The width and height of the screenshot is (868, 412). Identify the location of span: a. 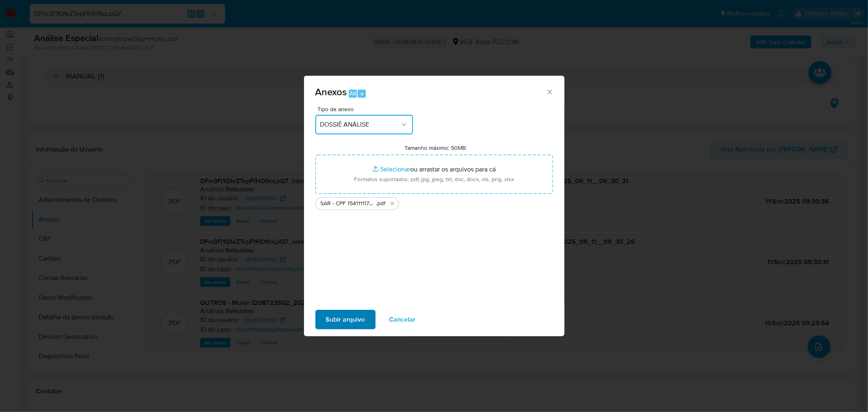
(362, 93).